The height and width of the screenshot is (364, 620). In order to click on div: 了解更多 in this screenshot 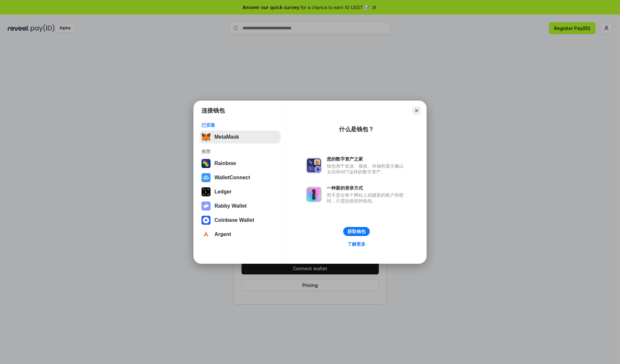, I will do `click(357, 244)`.